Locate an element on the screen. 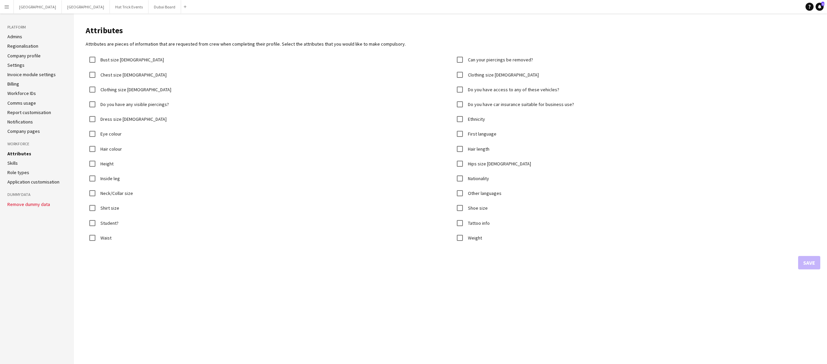  button: Hat Trick Events is located at coordinates (129, 7).